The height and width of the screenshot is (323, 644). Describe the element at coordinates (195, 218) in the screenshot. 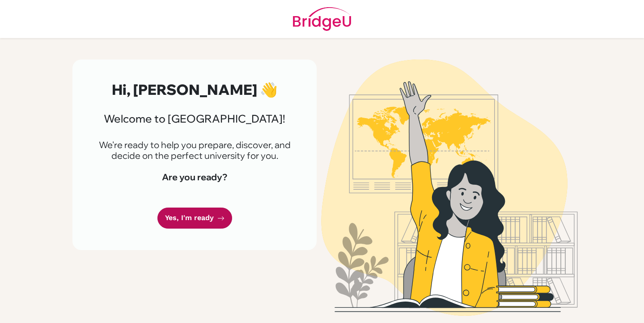

I see `a: Yes, I'm ready` at that location.